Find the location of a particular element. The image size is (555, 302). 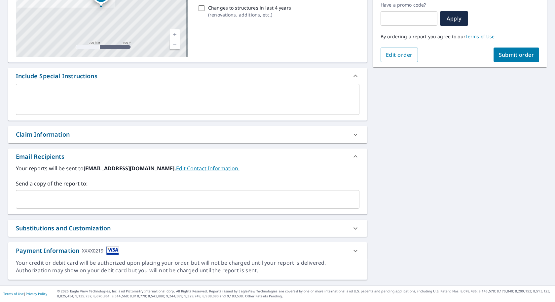

button: Submit order is located at coordinates (516, 55).